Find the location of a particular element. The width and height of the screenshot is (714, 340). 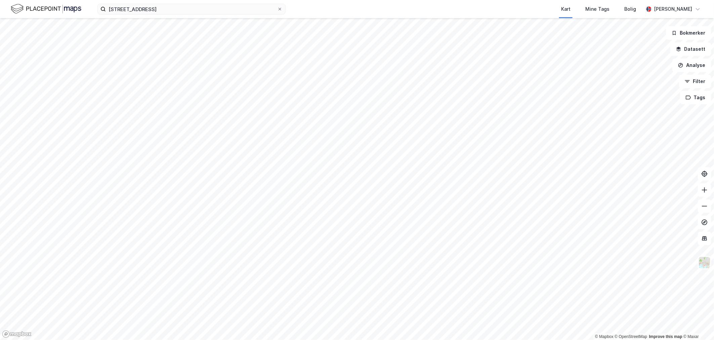

div: Kontrollprogram for chat is located at coordinates (697, 324).